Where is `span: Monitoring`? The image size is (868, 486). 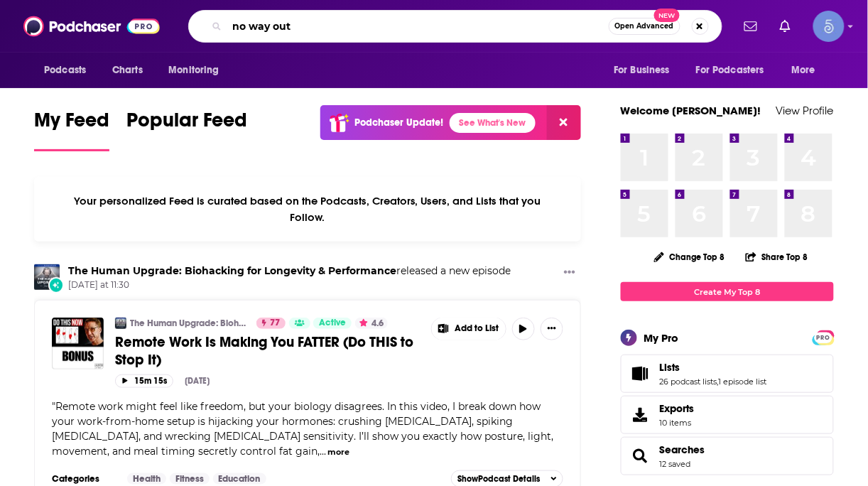
span: Monitoring is located at coordinates (193, 71).